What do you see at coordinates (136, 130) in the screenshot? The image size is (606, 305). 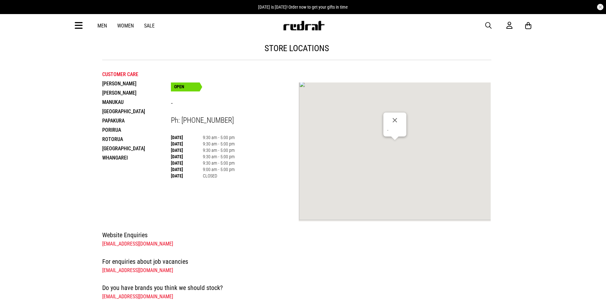 I see `li: Porirua` at bounding box center [136, 130].